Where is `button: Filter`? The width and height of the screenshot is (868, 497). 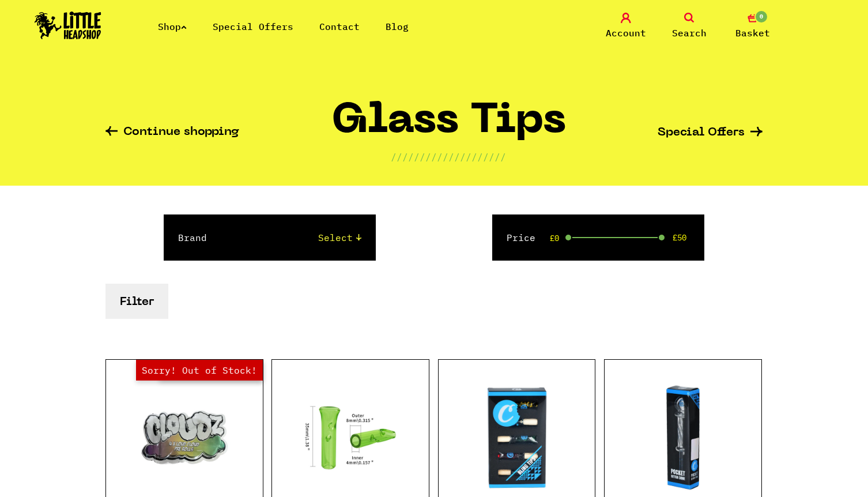
button: Filter is located at coordinates (137, 301).